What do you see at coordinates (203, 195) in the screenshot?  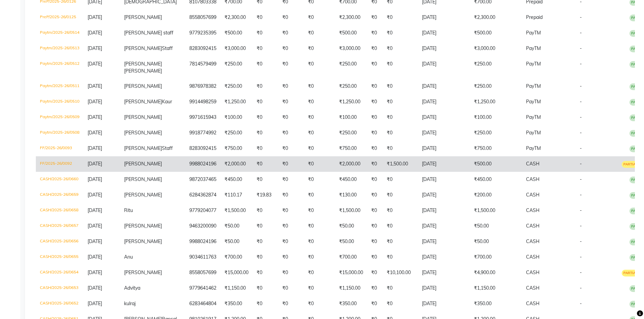 I see `td: 6284362874` at bounding box center [203, 195].